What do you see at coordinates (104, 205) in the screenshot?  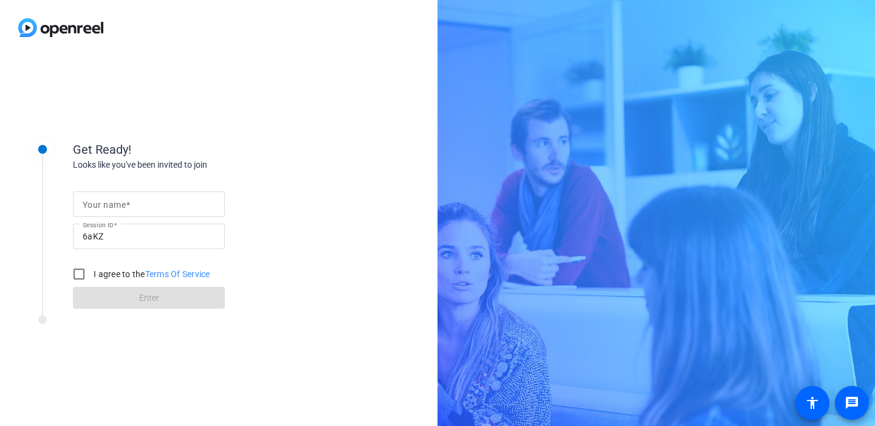 I see `mat-label: Your name` at bounding box center [104, 205].